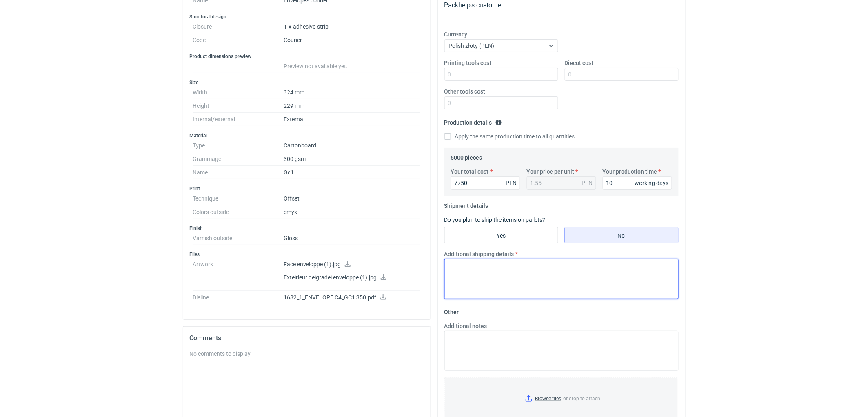 The width and height of the screenshot is (868, 417). I want to click on span: Preview not available yet., so click(316, 67).